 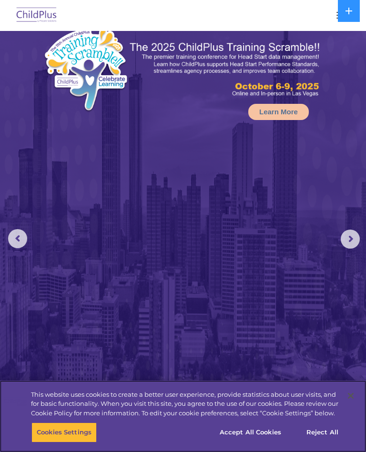 I want to click on button: Reject All, so click(x=322, y=432).